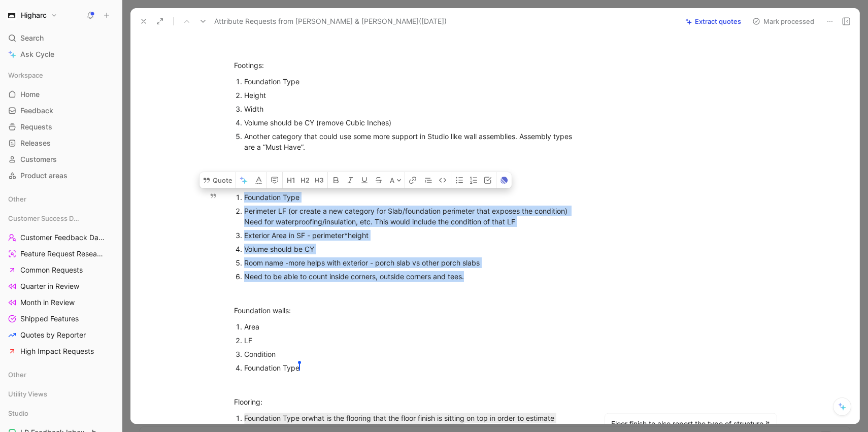 This screenshot has width=868, height=432. What do you see at coordinates (61, 75) in the screenshot?
I see `div: Workspace` at bounding box center [61, 75].